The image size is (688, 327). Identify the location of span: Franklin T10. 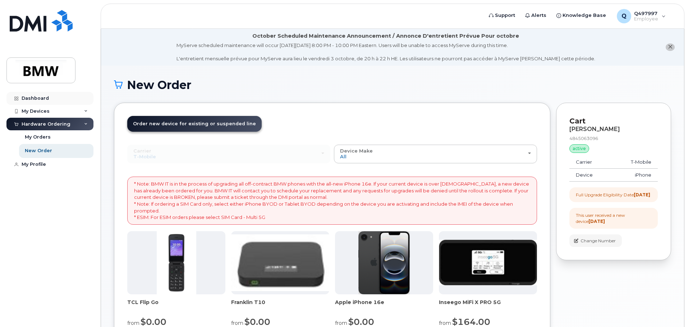
(280, 306).